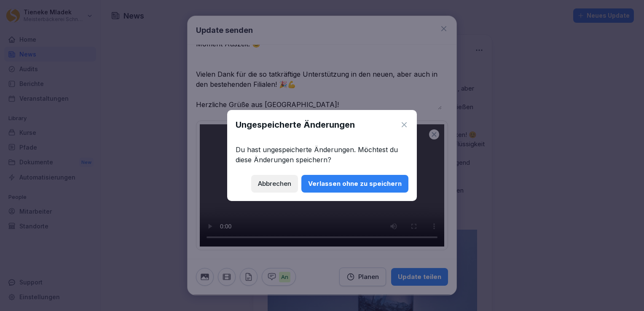 The height and width of the screenshot is (311, 644). Describe the element at coordinates (275, 184) in the screenshot. I see `button: Abbrechen` at that location.